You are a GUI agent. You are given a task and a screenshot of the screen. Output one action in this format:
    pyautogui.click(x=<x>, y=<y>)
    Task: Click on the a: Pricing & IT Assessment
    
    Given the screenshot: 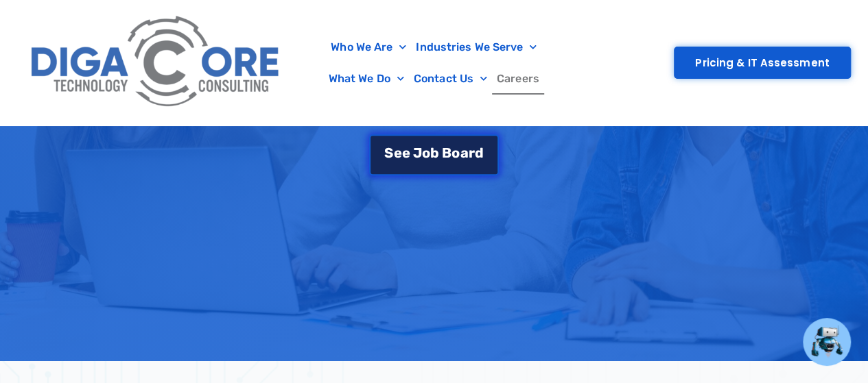 What is the action you would take?
    pyautogui.click(x=761, y=63)
    